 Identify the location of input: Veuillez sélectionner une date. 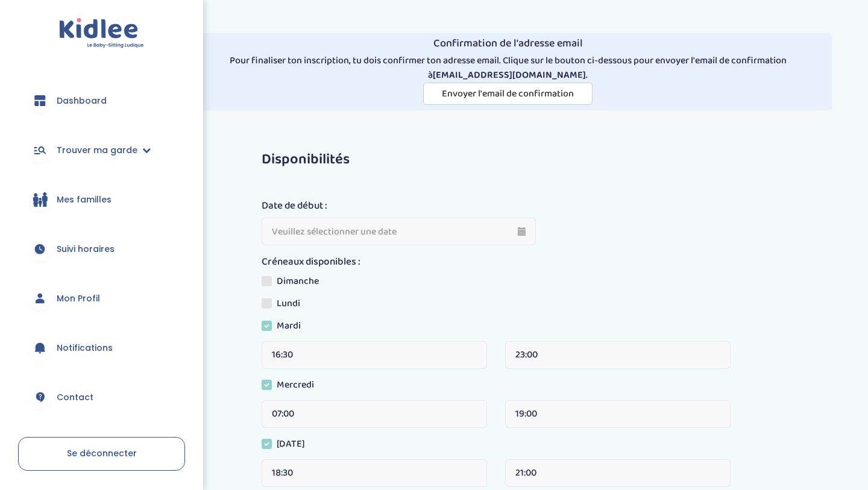
(399, 231).